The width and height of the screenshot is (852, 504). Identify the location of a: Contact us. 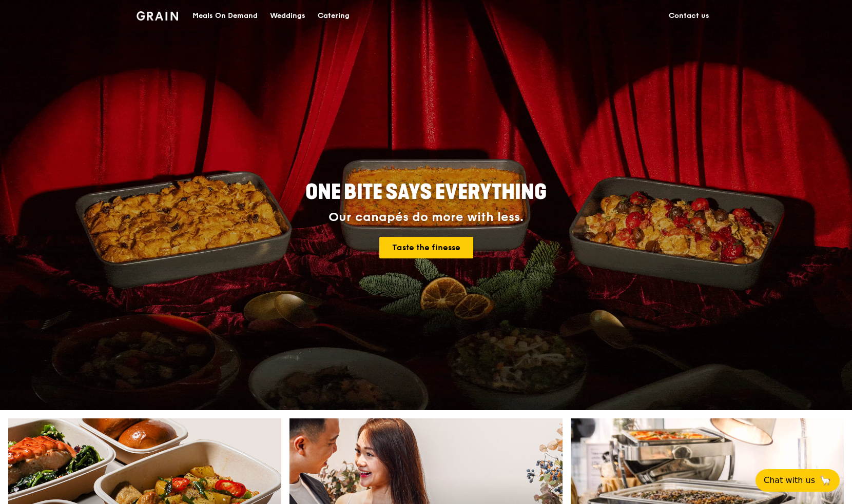
(688, 16).